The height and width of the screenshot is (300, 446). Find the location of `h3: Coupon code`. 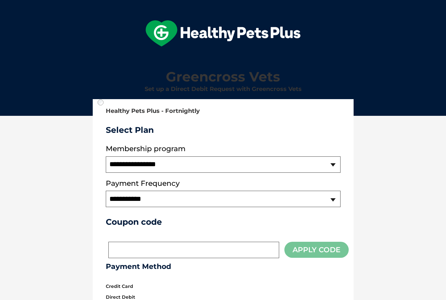

h3: Coupon code is located at coordinates (223, 222).